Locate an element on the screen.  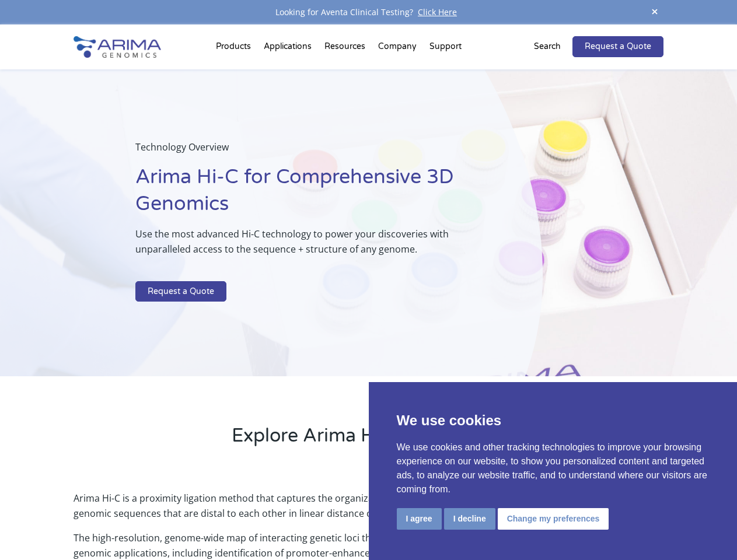
button: I decline is located at coordinates (470, 519).